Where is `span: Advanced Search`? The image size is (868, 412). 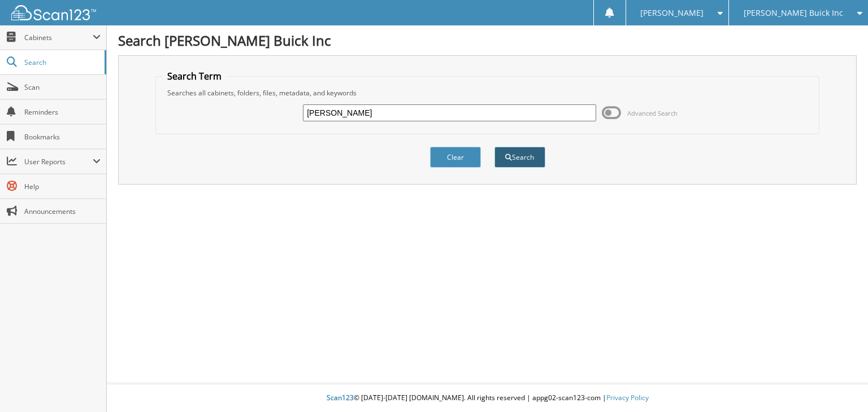 span: Advanced Search is located at coordinates (652, 113).